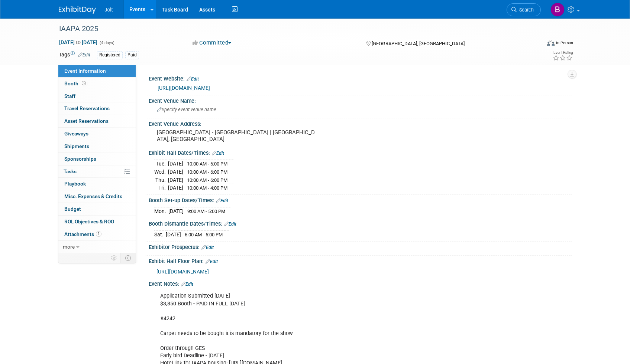  I want to click on div: Event Venue Address:, so click(360, 123).